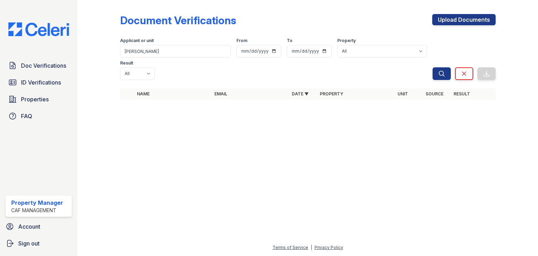 This screenshot has width=538, height=256. What do you see at coordinates (27, 116) in the screenshot?
I see `span: FAQ` at bounding box center [27, 116].